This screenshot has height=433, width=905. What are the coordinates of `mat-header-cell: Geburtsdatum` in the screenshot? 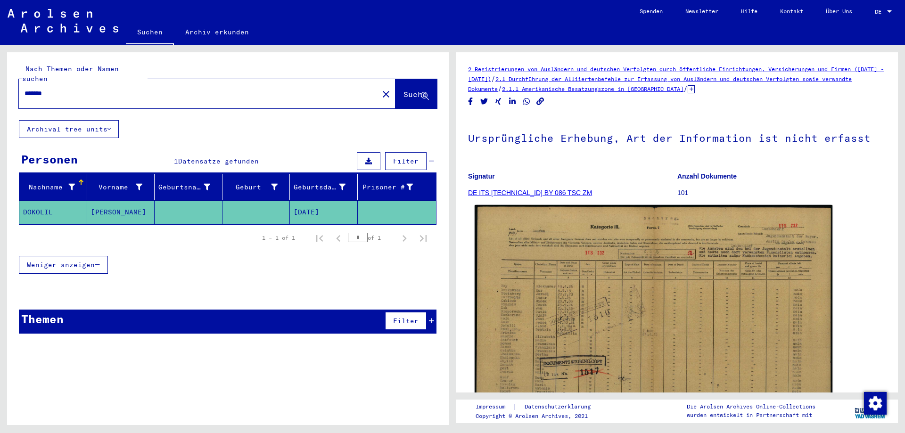 It's located at (324, 187).